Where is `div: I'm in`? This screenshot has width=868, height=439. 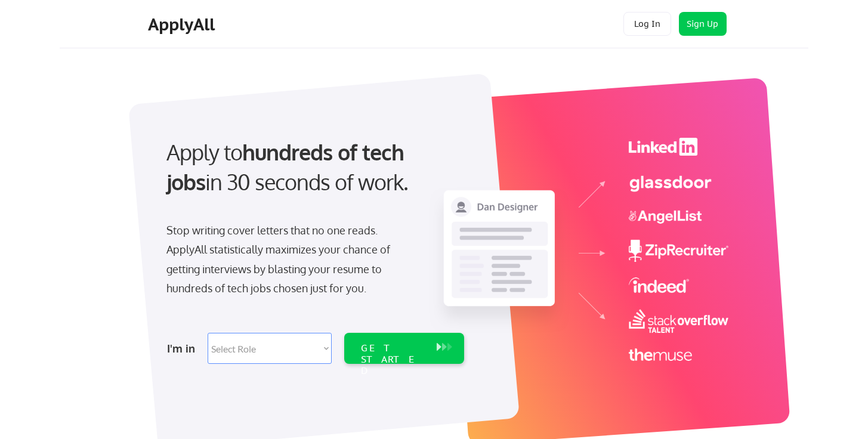 div: I'm in is located at coordinates (183, 348).